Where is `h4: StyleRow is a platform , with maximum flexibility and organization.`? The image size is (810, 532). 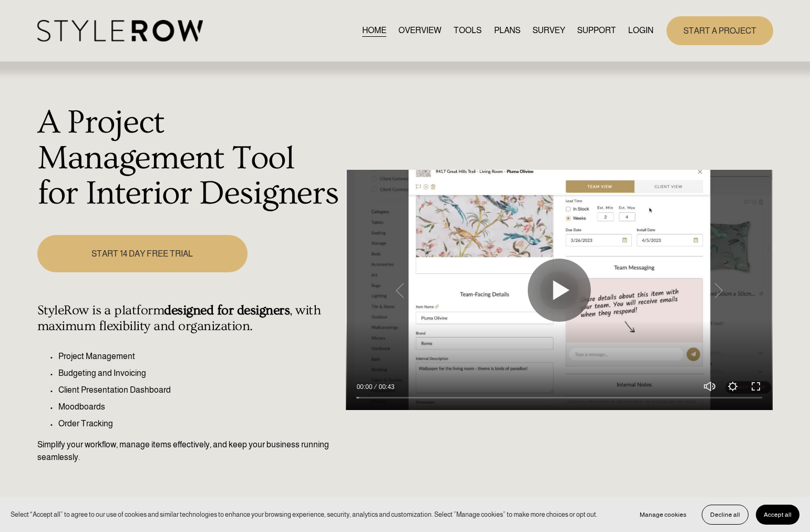 h4: StyleRow is a platform , with maximum flexibility and organization. is located at coordinates (188, 318).